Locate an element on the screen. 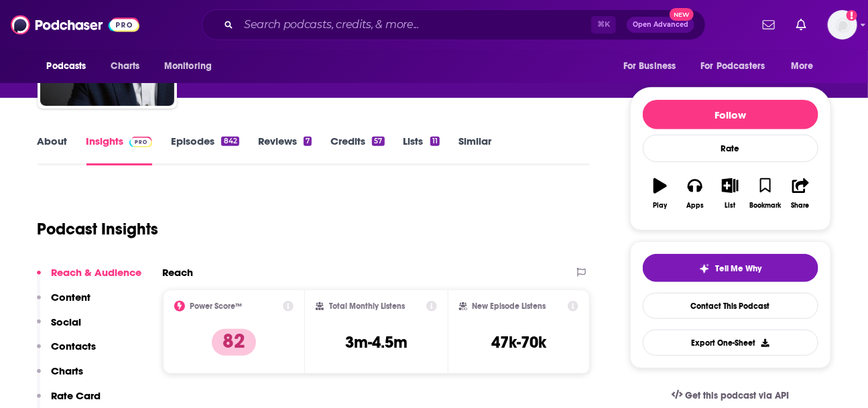 This screenshot has width=868, height=408. button: Play is located at coordinates (660, 194).